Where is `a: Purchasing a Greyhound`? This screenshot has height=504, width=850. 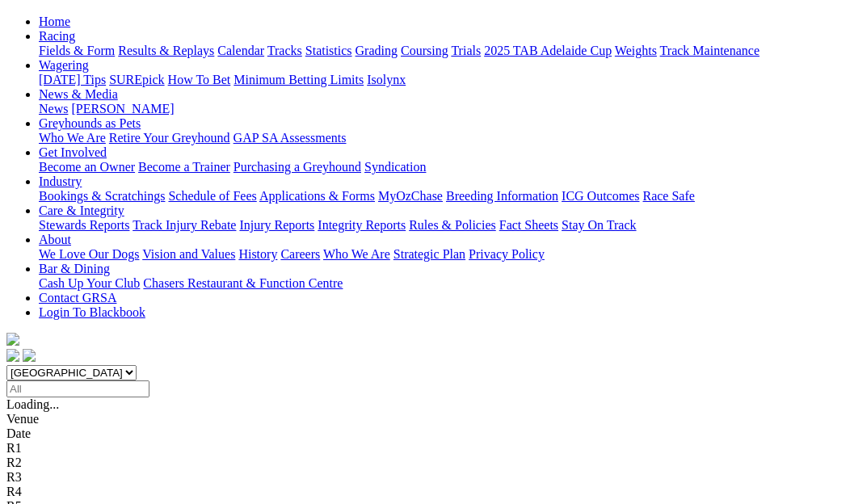 a: Purchasing a Greyhound is located at coordinates (297, 167).